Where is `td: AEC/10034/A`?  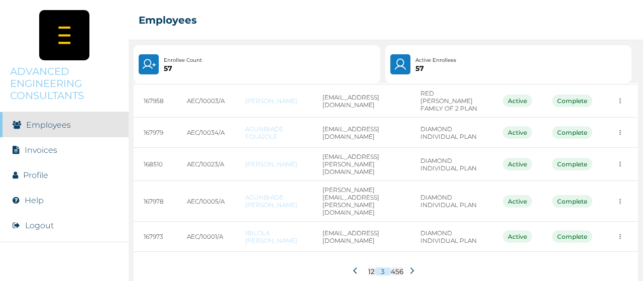 td: AEC/10034/A is located at coordinates (206, 133).